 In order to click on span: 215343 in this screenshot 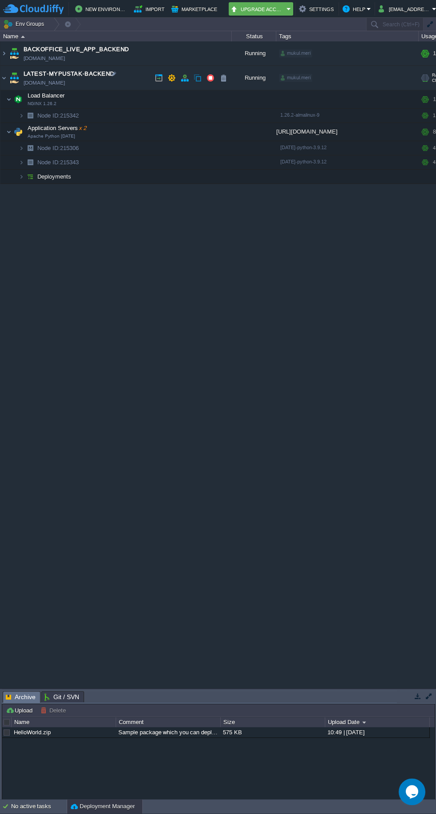, I will do `click(58, 162)`.